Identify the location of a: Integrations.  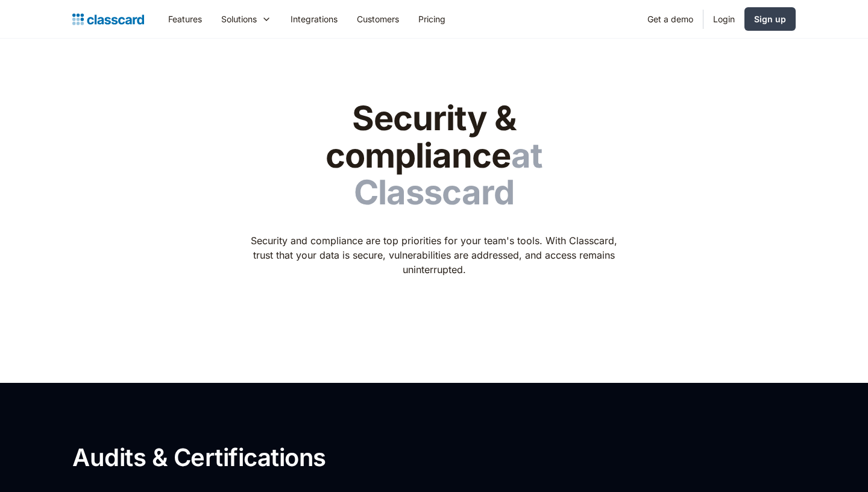
(314, 19).